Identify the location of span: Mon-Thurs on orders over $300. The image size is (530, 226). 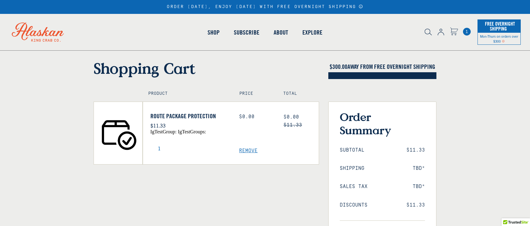
(499, 39).